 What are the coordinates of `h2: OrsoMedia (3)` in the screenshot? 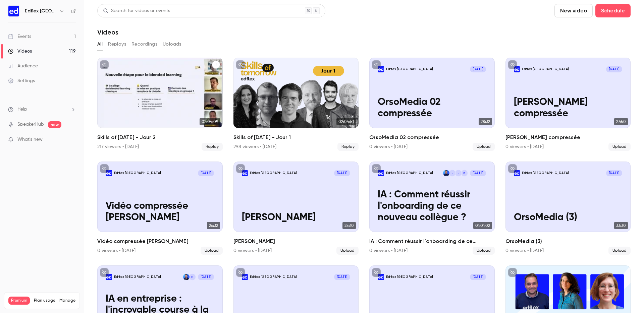 It's located at (568, 241).